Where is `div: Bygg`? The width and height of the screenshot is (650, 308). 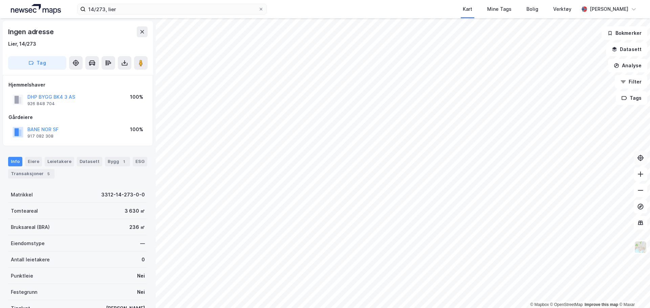
div: Bygg is located at coordinates (117, 162).